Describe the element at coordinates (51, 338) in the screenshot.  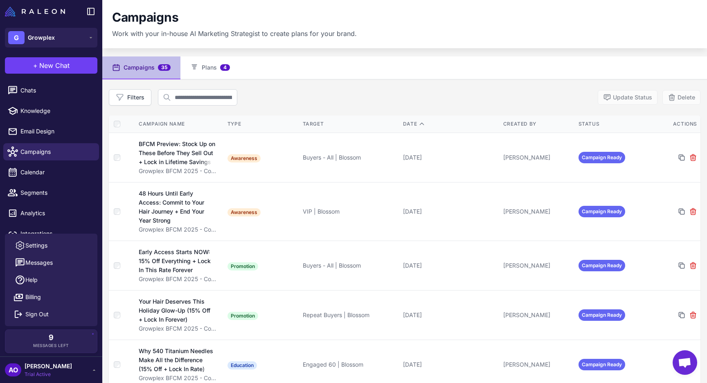
I see `span: 9` at that location.